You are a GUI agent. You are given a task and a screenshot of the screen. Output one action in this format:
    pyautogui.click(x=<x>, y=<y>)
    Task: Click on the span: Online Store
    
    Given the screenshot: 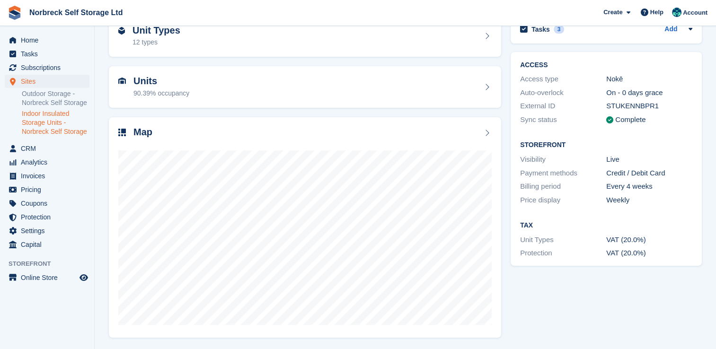 What is the action you would take?
    pyautogui.click(x=49, y=278)
    